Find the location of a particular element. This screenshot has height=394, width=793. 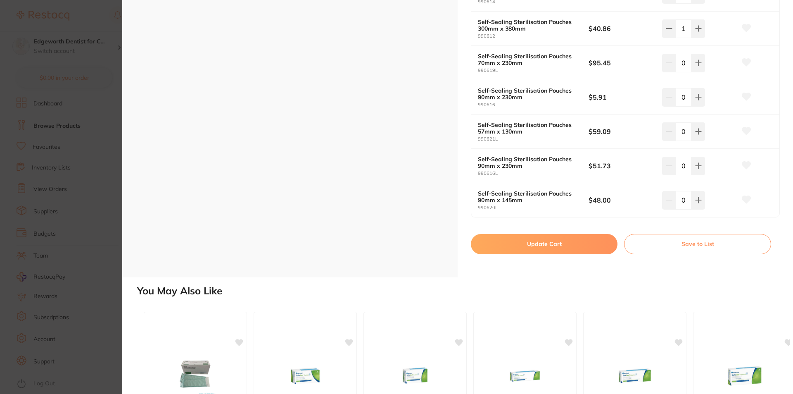

b: $95.45 is located at coordinates (622, 63).